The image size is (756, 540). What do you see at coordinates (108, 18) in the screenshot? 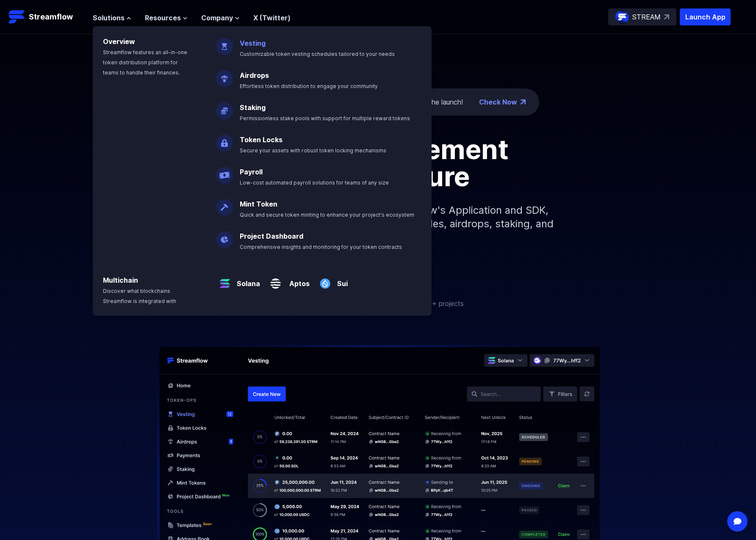
I see `span: Solutions` at bounding box center [108, 18].